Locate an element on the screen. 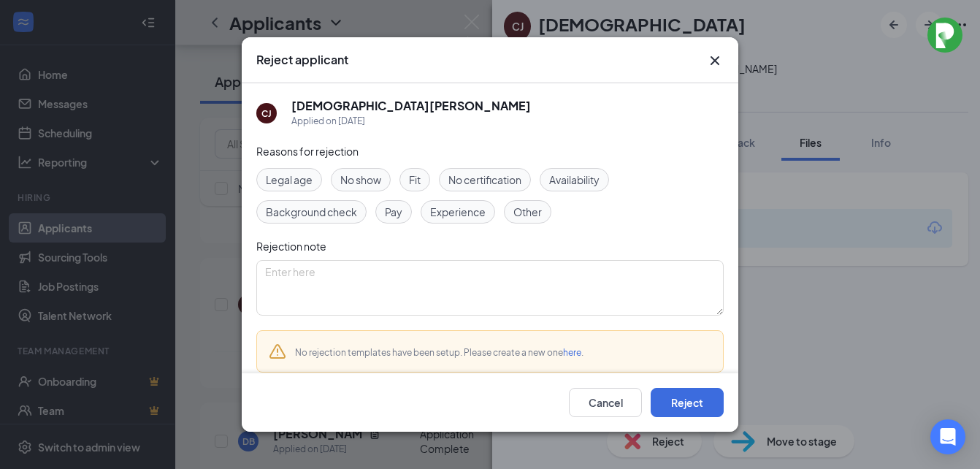 This screenshot has width=980, height=469. button: Close is located at coordinates (715, 61).